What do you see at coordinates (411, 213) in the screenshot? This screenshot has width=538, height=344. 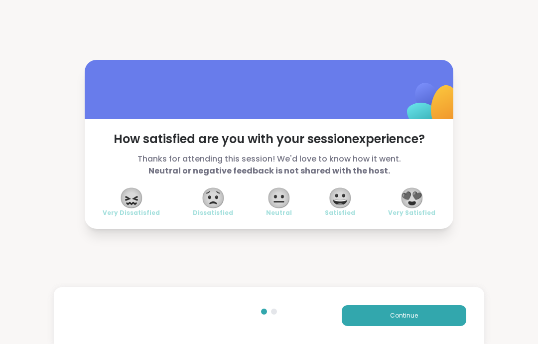 I see `span: Very Satisfied` at bounding box center [411, 213].